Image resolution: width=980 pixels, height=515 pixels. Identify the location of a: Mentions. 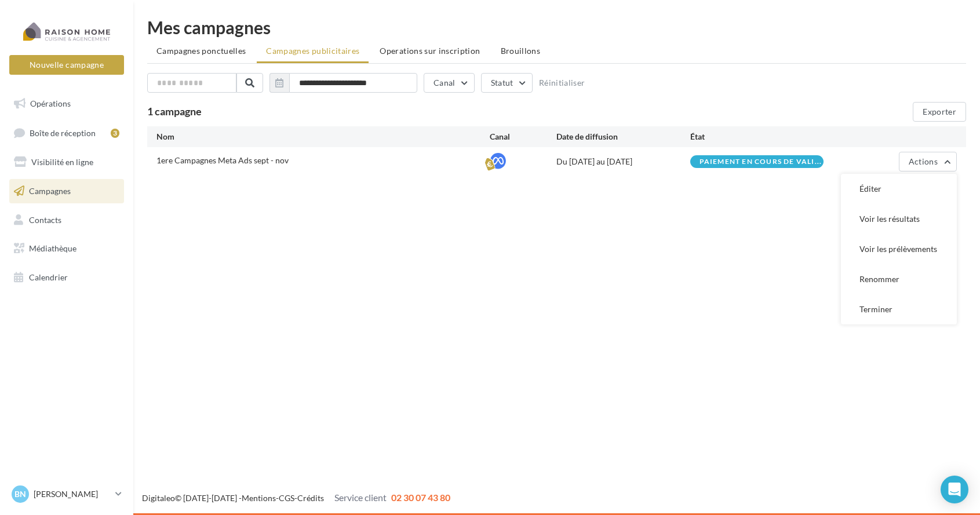
(259, 498).